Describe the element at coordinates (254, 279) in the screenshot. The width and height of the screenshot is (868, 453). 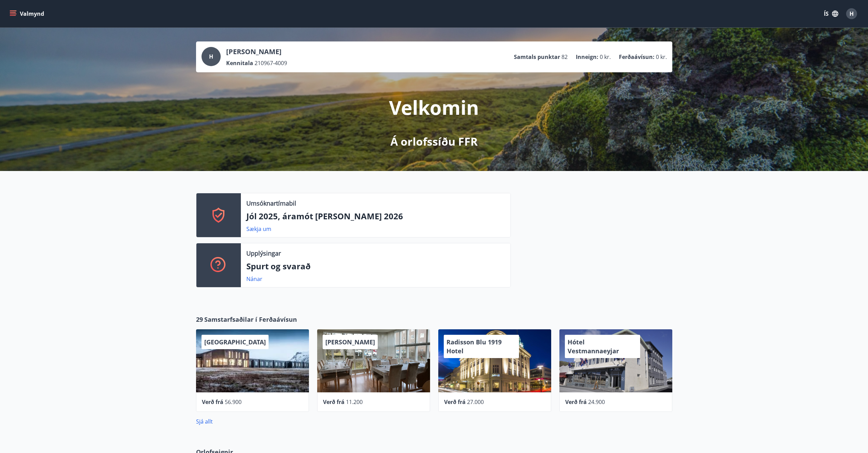
I see `a: Nánar` at that location.